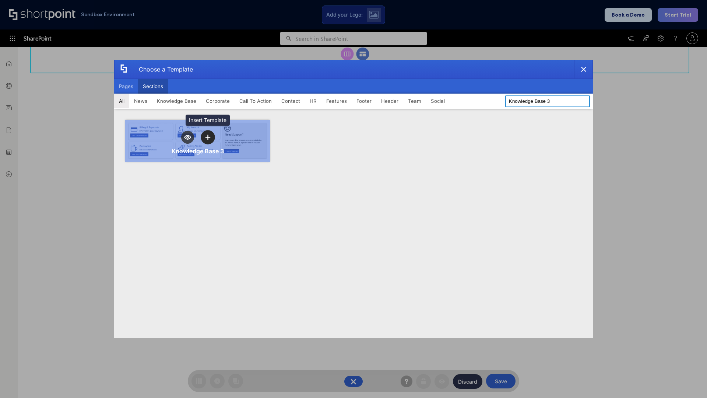 Image resolution: width=707 pixels, height=398 pixels. What do you see at coordinates (290, 101) in the screenshot?
I see `button: Contact` at bounding box center [290, 101].